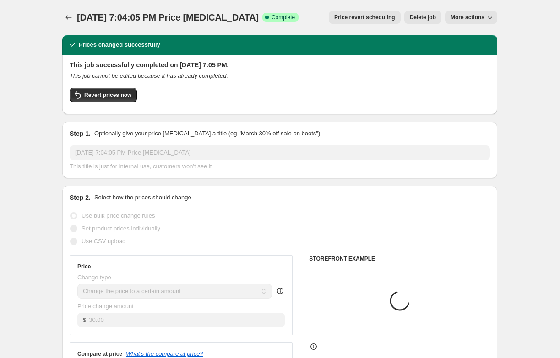  Describe the element at coordinates (364, 17) in the screenshot. I see `button: Price revert scheduling` at that location.